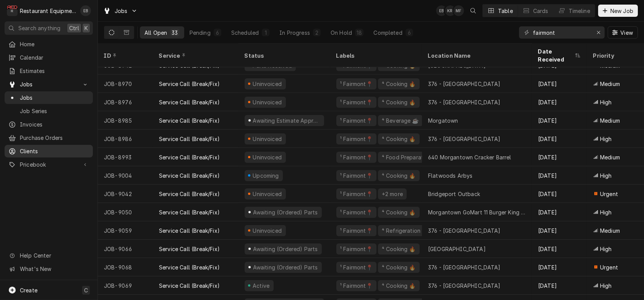  Describe the element at coordinates (266, 32) in the screenshot. I see `div: 1` at that location.